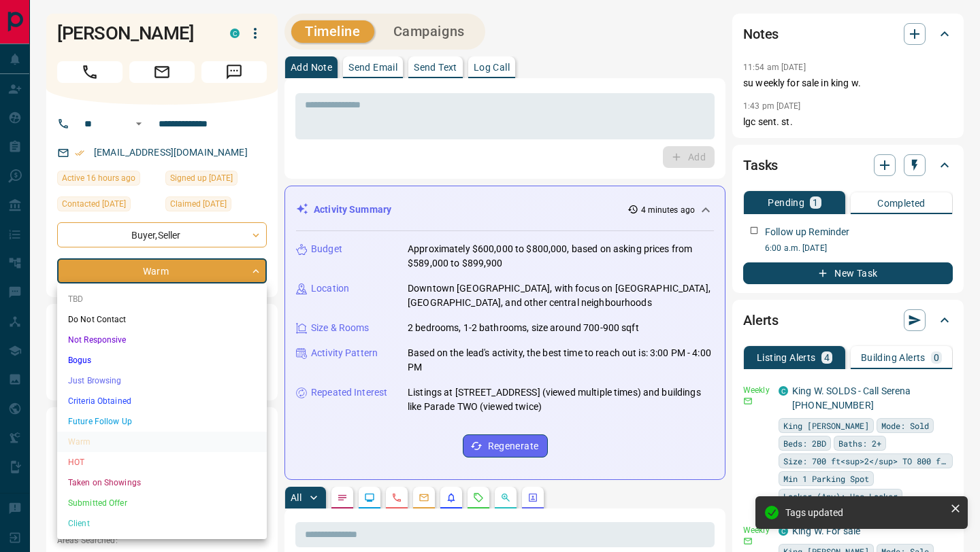 This screenshot has width=980, height=552. I want to click on li: Submitted Offer, so click(162, 503).